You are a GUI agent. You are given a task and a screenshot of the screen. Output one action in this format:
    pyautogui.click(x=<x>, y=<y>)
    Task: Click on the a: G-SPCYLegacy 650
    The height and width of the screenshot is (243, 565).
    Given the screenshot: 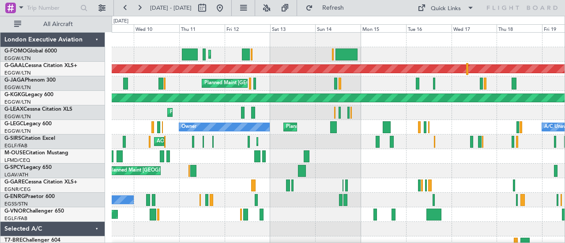 What is the action you would take?
    pyautogui.click(x=28, y=168)
    